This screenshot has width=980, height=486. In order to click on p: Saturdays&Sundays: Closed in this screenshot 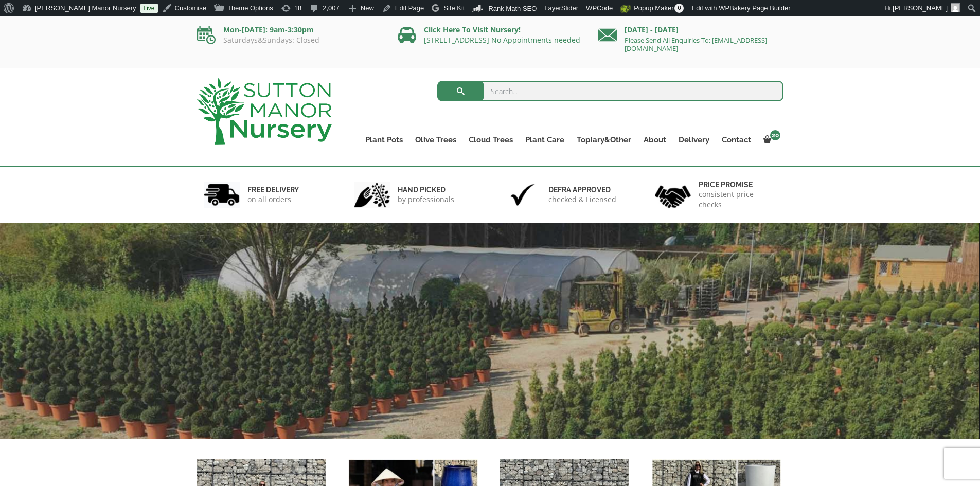, I will do `click(289, 40)`.